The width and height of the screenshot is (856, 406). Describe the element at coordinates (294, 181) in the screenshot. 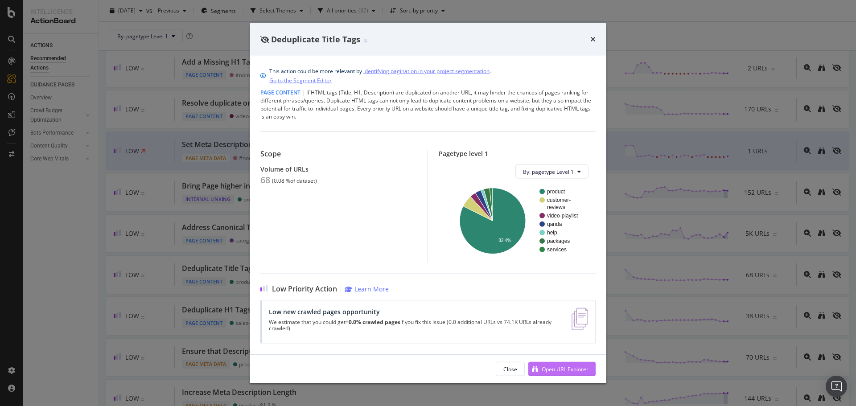

I see `div: ( 0.08 % of dataset )` at that location.